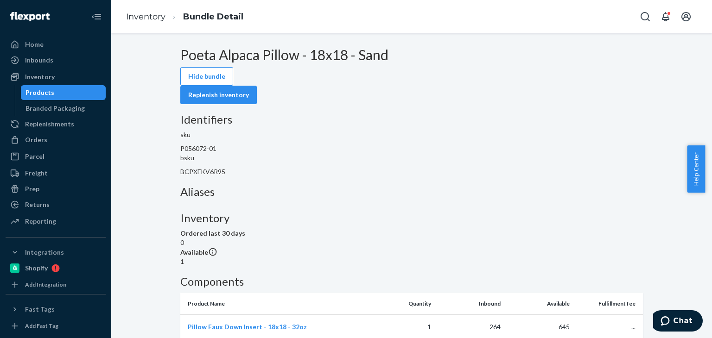 The height and width of the screenshot is (338, 712). Describe the element at coordinates (400, 304) in the screenshot. I see `th: Quantity` at that location.